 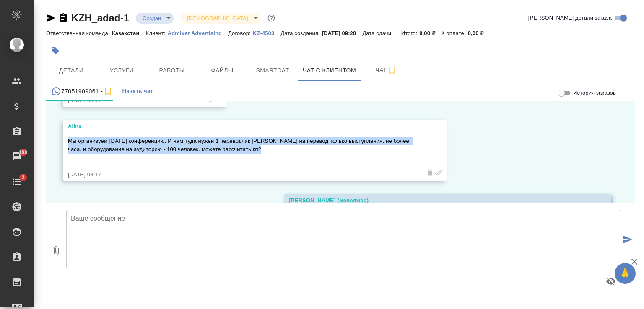 I want to click on div: 77051909061 (Alina) - (undefined), so click(x=82, y=92).